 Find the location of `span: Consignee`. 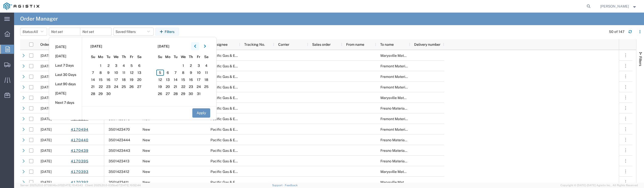

span: Consignee is located at coordinates (219, 44).